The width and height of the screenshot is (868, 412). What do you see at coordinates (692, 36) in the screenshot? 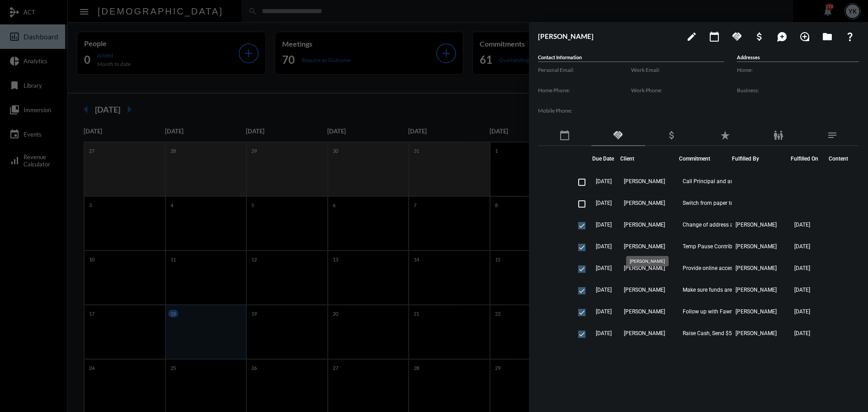
I see `button: edit person` at bounding box center [692, 36].